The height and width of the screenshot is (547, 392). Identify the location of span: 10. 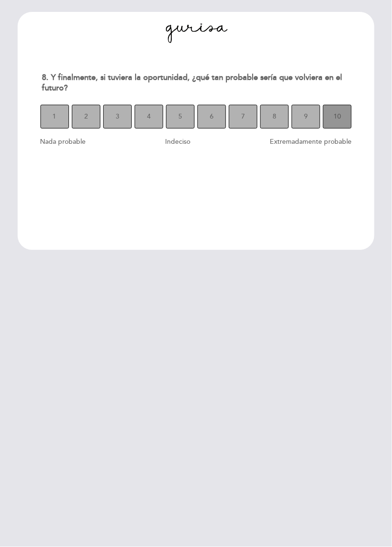
(337, 117).